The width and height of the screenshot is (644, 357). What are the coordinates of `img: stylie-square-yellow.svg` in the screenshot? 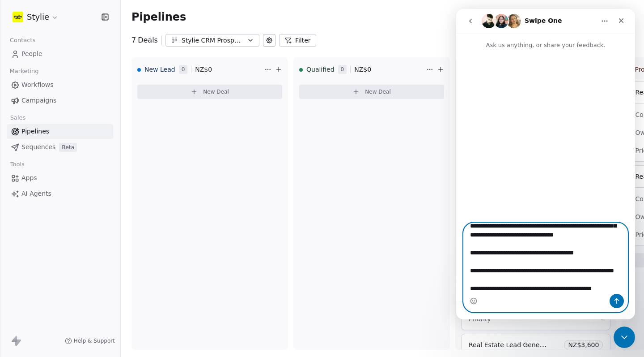 It's located at (18, 17).